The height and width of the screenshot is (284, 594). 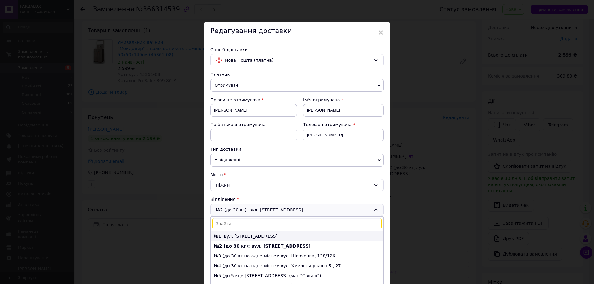 What do you see at coordinates (226, 149) in the screenshot?
I see `span: Тип доставки` at bounding box center [226, 149].